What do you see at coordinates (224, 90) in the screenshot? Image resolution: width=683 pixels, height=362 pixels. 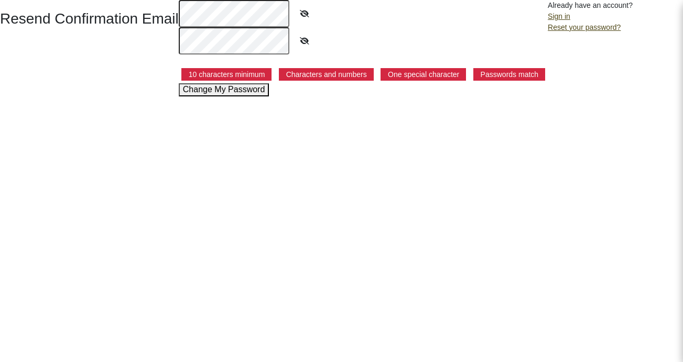 I see `button: Change My Password` at bounding box center [224, 90].